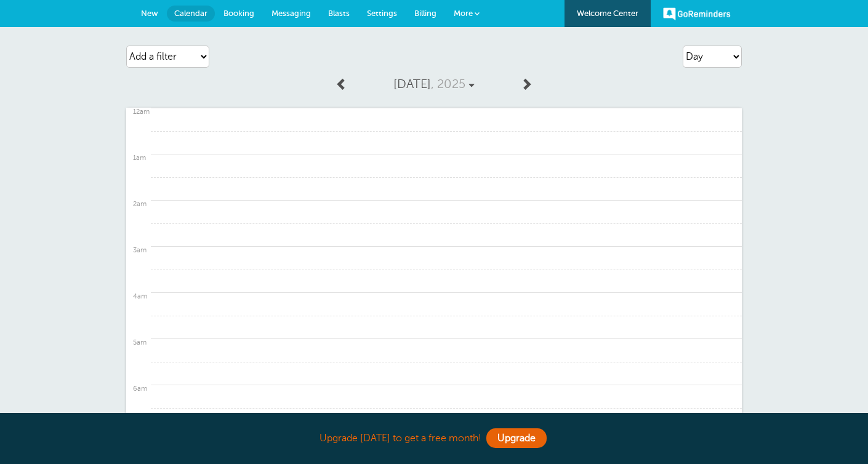 This screenshot has width=868, height=464. I want to click on span: Billing, so click(426, 13).